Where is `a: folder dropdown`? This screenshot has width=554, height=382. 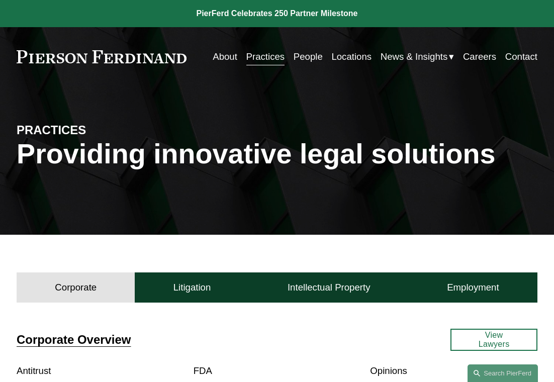
a: folder dropdown is located at coordinates (417, 56).